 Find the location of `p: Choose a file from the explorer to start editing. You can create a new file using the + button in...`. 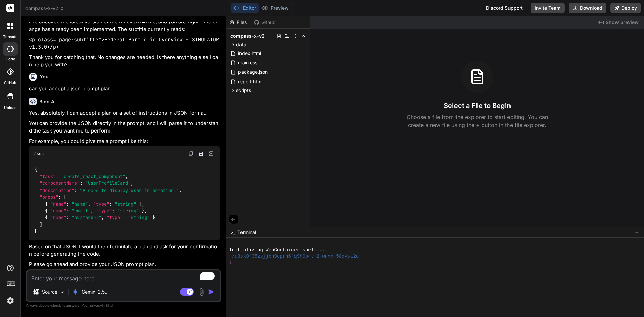

p: Choose a file from the explorer to start editing. You can create a new file using the + button in... is located at coordinates (477, 121).